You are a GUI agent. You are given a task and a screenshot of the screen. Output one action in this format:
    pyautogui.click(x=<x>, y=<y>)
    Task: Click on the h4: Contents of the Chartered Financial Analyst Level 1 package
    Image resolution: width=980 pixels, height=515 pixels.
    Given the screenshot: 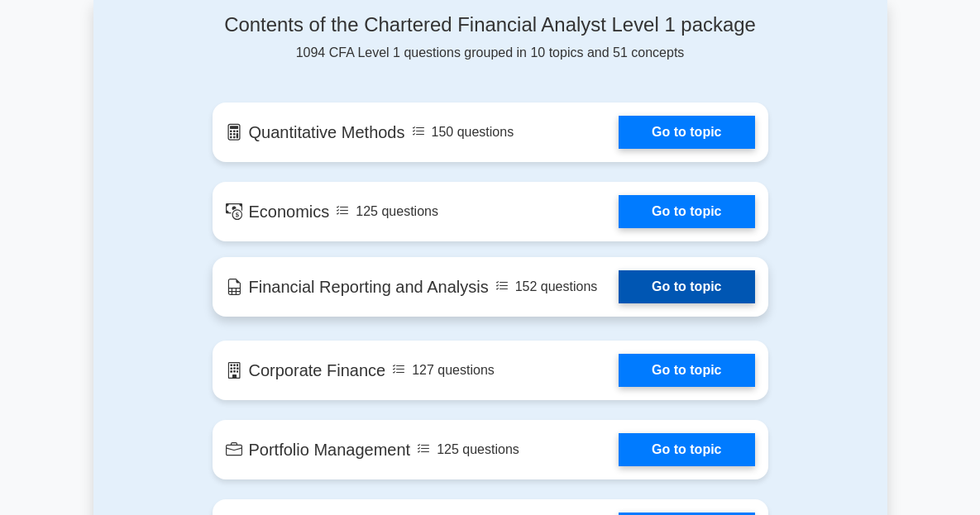 What is the action you would take?
    pyautogui.click(x=490, y=25)
    